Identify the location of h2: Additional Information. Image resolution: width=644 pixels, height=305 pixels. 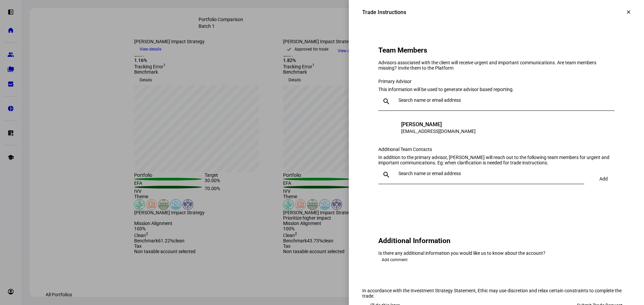
(496, 241).